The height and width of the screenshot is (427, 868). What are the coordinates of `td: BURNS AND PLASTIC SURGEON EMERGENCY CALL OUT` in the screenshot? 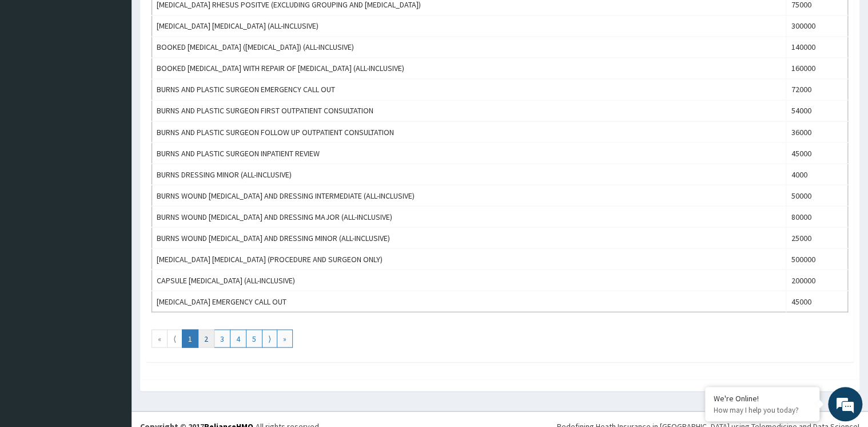 It's located at (469, 90).